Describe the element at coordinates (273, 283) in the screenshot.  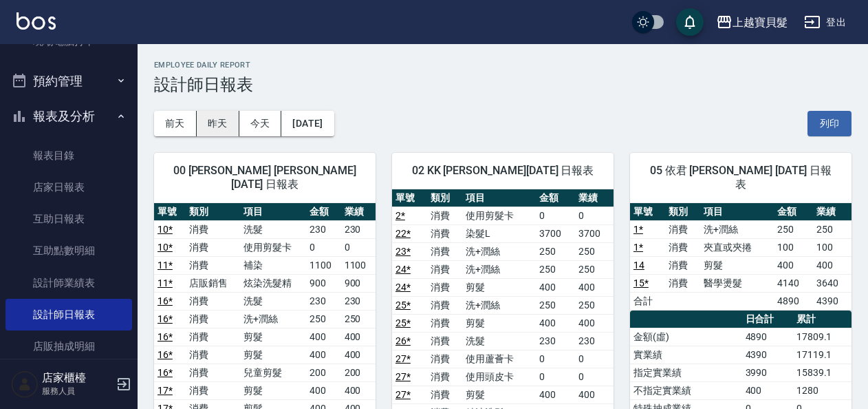
I see `td: 炫染洗髮精` at that location.